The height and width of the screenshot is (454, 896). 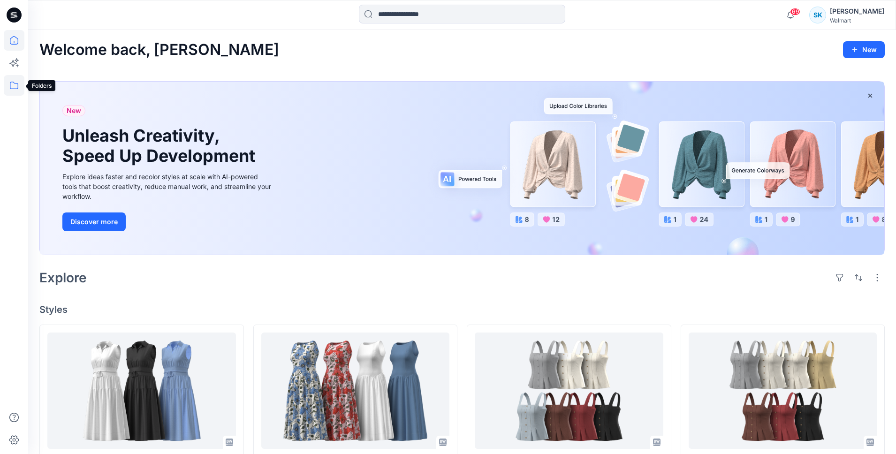 What do you see at coordinates (63, 278) in the screenshot?
I see `h2: Explore` at bounding box center [63, 278].